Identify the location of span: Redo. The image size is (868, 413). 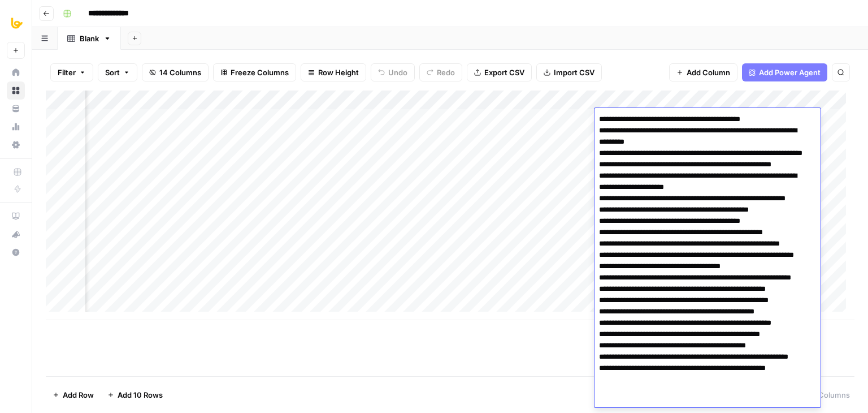
(446, 73).